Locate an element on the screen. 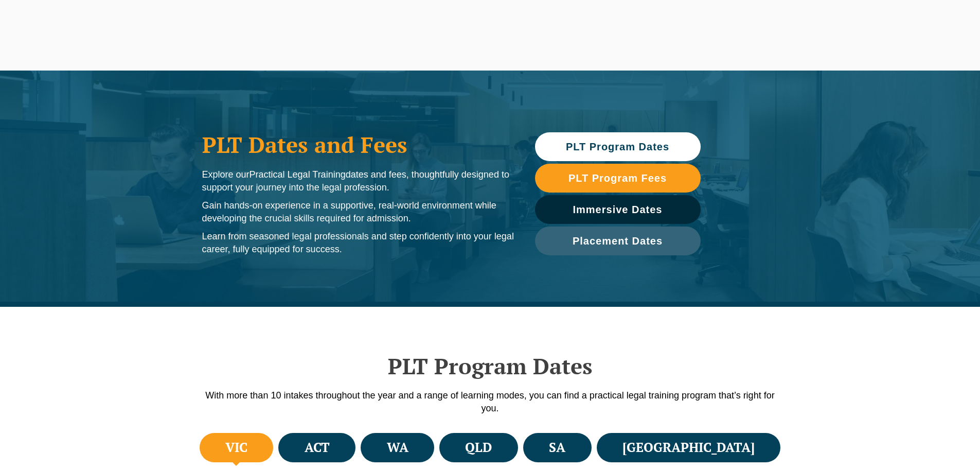 This screenshot has height=469, width=980. p: Explore our dates and fees, thoughtfully designed to support your journey into the legal profession. is located at coordinates (359, 181).